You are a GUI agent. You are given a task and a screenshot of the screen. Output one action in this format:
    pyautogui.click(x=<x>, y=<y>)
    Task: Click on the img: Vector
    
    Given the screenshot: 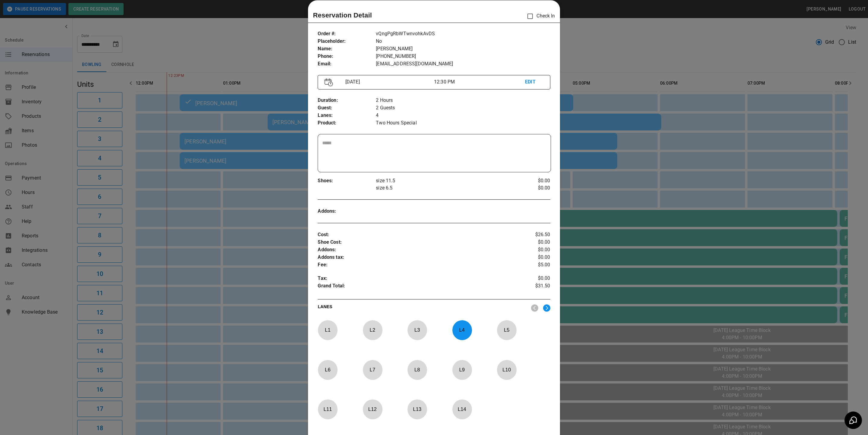 What is the action you would take?
    pyautogui.click(x=329, y=83)
    